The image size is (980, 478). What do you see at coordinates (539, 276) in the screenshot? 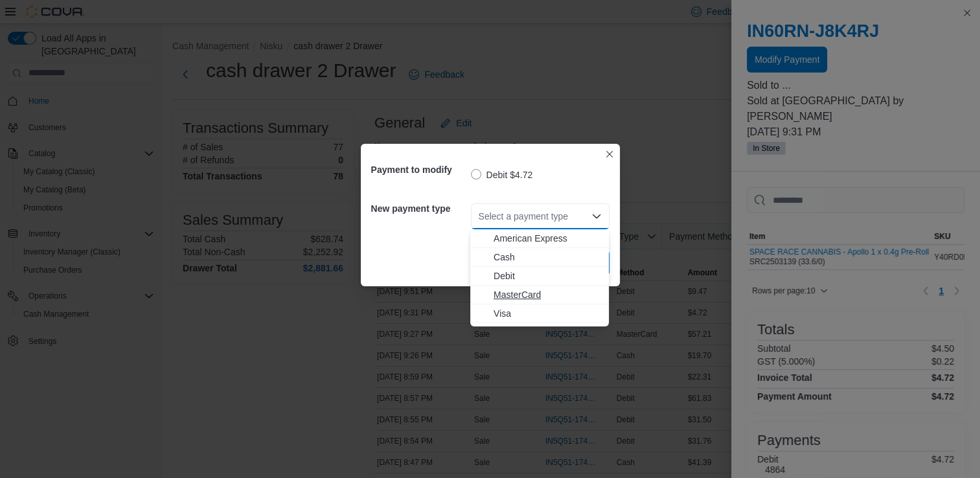
I see `button: Debit` at bounding box center [539, 276].